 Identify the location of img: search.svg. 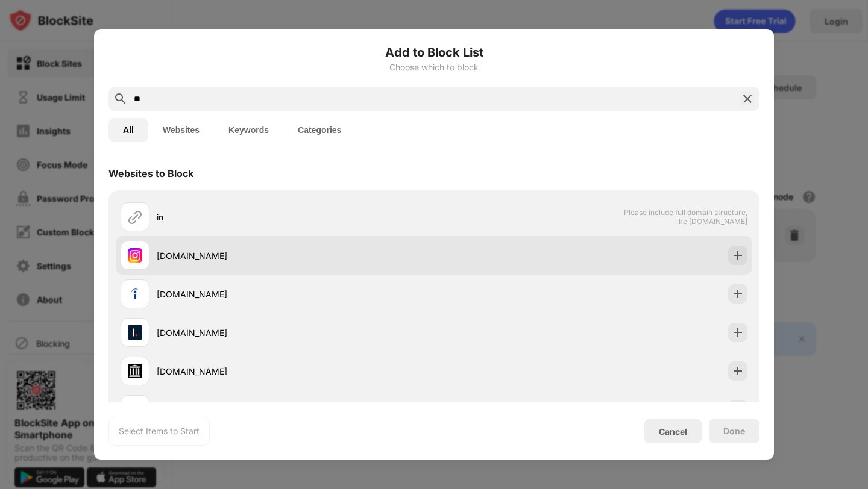
(121, 99).